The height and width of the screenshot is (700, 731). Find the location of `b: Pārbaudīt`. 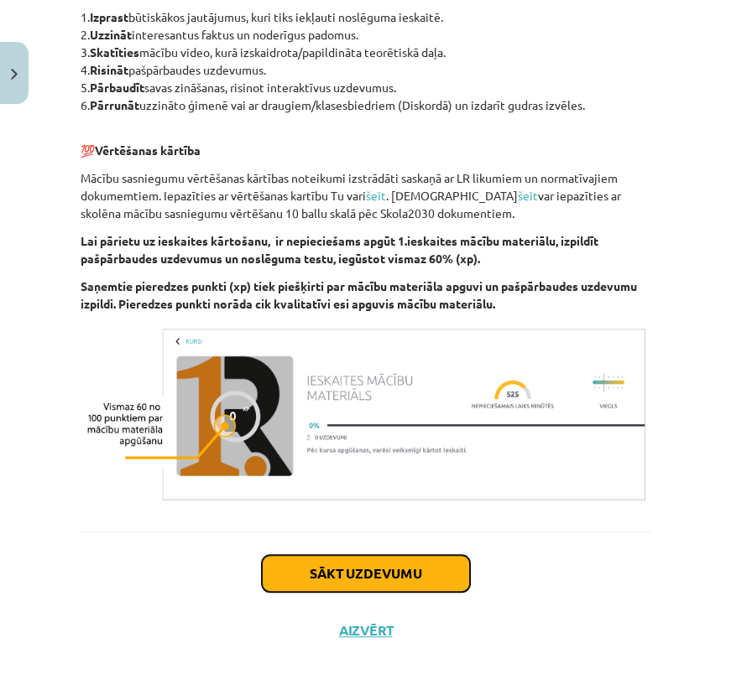

b: Pārbaudīt is located at coordinates (117, 88).